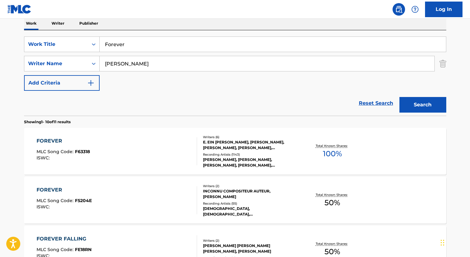 The width and height of the screenshot is (470, 257). What do you see at coordinates (399, 9) in the screenshot?
I see `a: Public Search` at bounding box center [399, 9].